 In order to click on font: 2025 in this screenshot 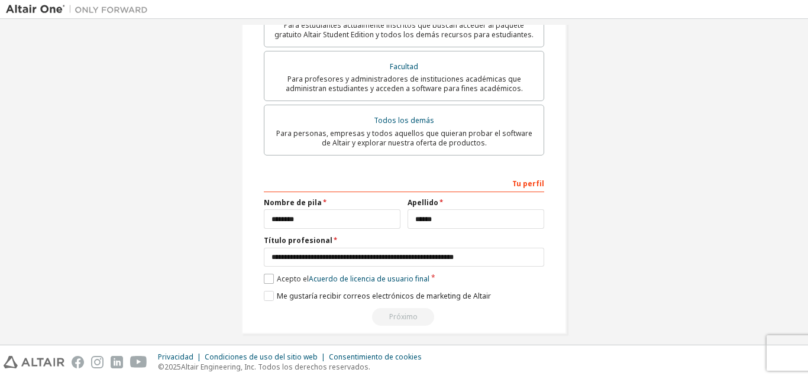, I will do `click(173, 367)`.